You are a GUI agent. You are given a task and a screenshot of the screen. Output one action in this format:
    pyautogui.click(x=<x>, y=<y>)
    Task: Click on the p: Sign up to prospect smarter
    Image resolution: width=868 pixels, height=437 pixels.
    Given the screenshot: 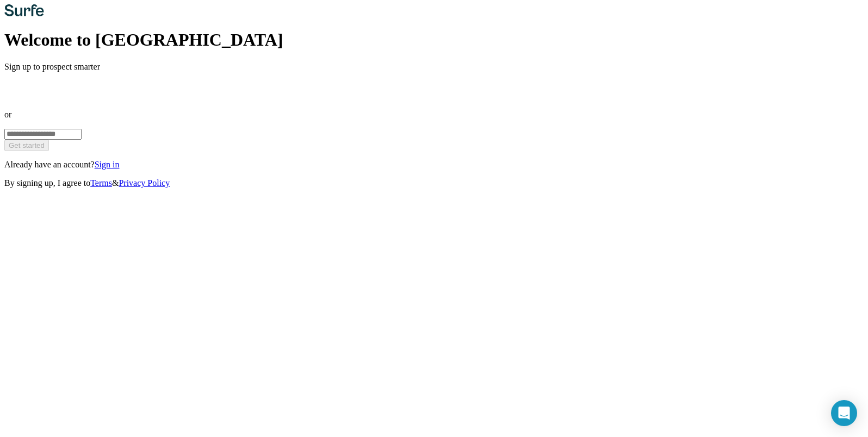 What is the action you would take?
    pyautogui.click(x=434, y=67)
    